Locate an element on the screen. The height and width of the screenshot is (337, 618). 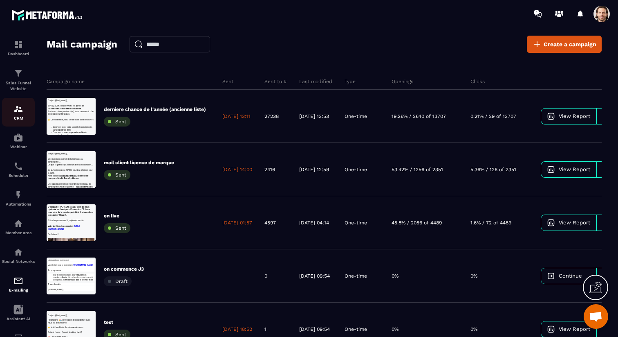
a: automationsautomationsAutomations is located at coordinates (18, 198).